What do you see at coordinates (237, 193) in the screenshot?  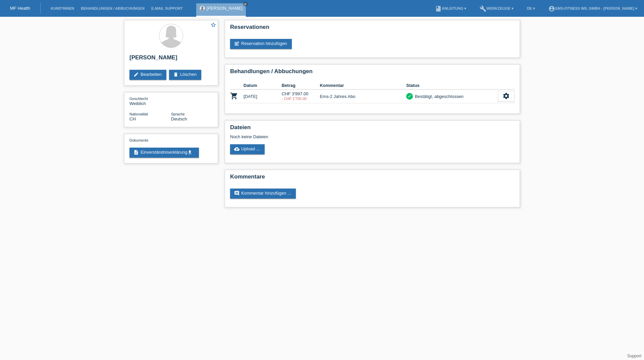 I see `i: comment` at bounding box center [237, 193].